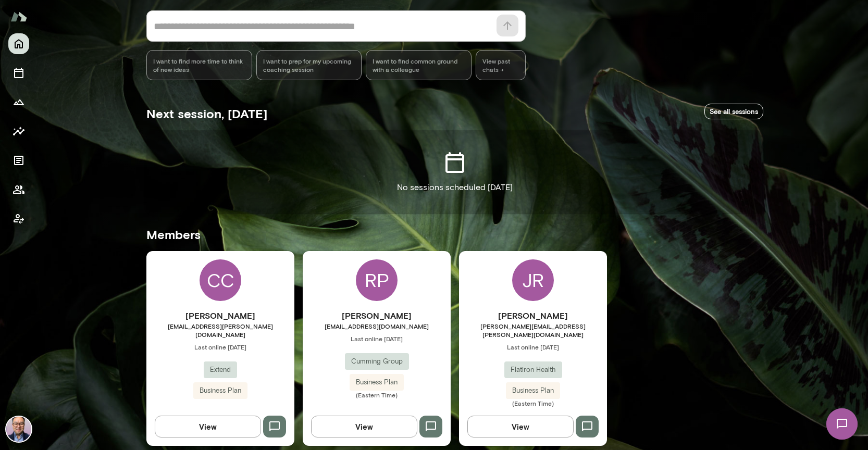  What do you see at coordinates (199, 65) in the screenshot?
I see `div: I want to find more time to think of new ideas` at bounding box center [199, 65].